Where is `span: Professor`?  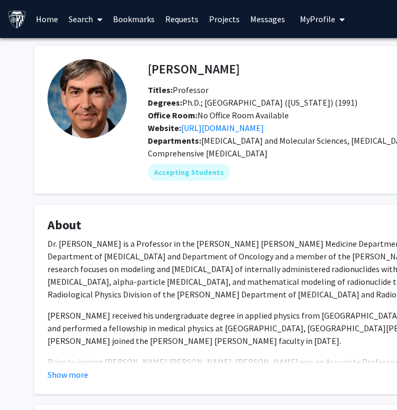
span: Professor is located at coordinates (178, 90).